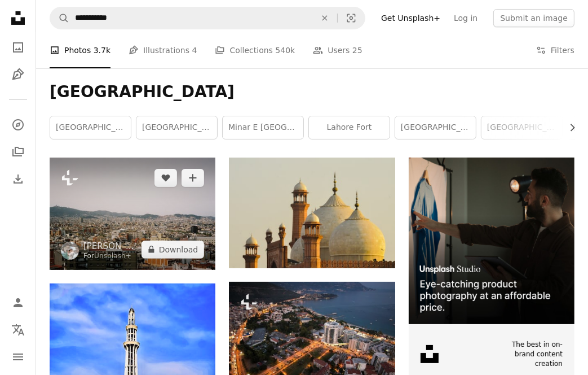 Image resolution: width=588 pixels, height=375 pixels. Describe the element at coordinates (555, 50) in the screenshot. I see `button: Filters` at that location.